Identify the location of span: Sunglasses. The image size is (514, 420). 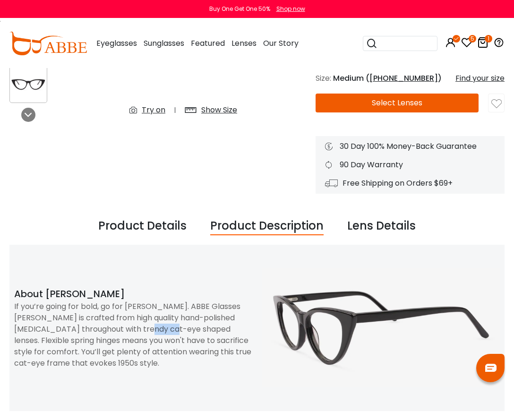
(164, 43).